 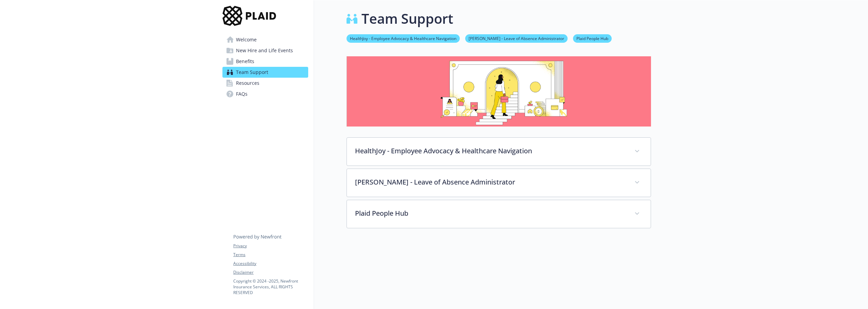 What do you see at coordinates (270, 286) in the screenshot?
I see `p: Copyright © 2024 - 2025 , Newfront Insurance Services, ALL RIGHTS RESERVED` at bounding box center [270, 286].